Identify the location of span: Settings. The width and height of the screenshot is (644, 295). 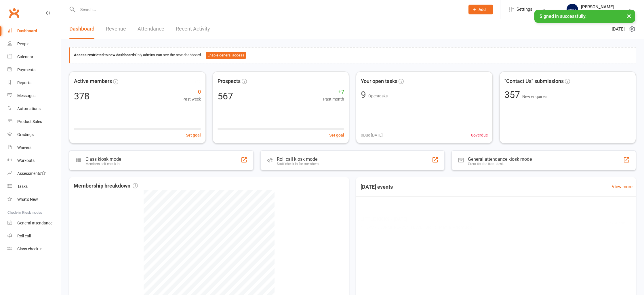
(524, 9).